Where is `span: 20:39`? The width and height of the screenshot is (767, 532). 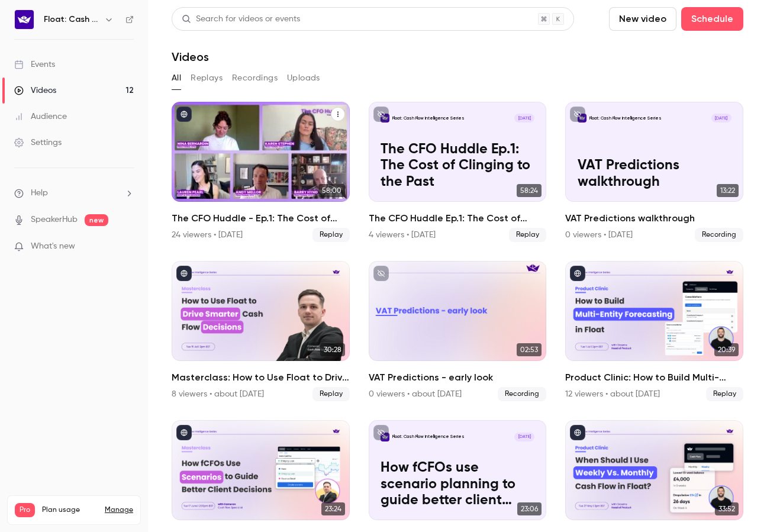 span: 20:39 is located at coordinates (726, 350).